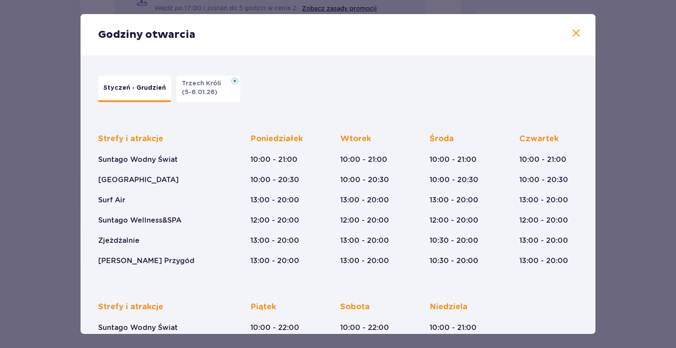 Image resolution: width=676 pixels, height=348 pixels. What do you see at coordinates (355, 139) in the screenshot?
I see `p: Wtorek` at bounding box center [355, 139].